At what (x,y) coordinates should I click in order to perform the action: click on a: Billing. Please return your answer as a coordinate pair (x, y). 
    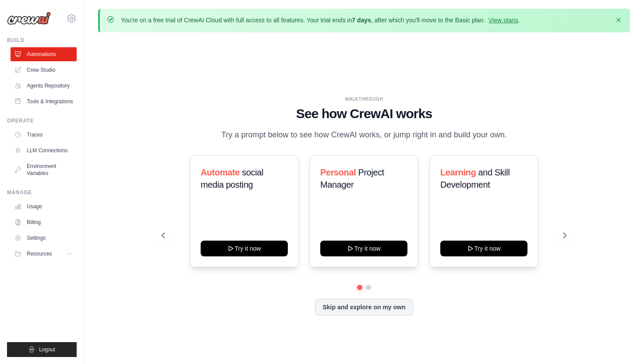
    Looking at the image, I should click on (43, 222).